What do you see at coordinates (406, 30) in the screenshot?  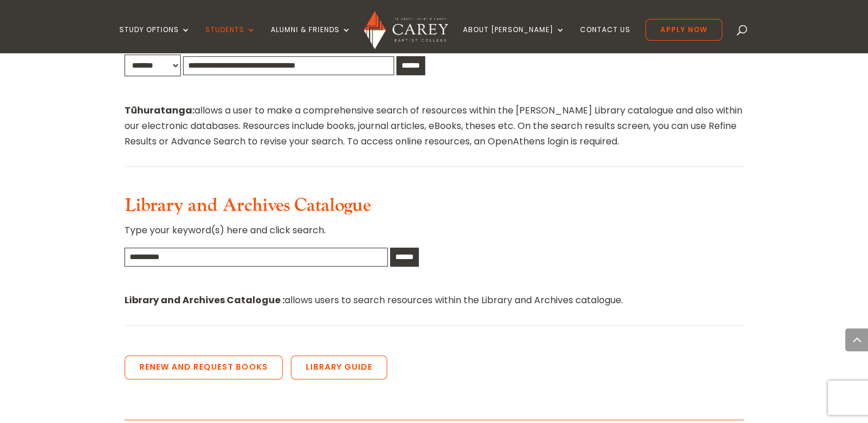 I see `img: Carey Baptist College` at bounding box center [406, 30].